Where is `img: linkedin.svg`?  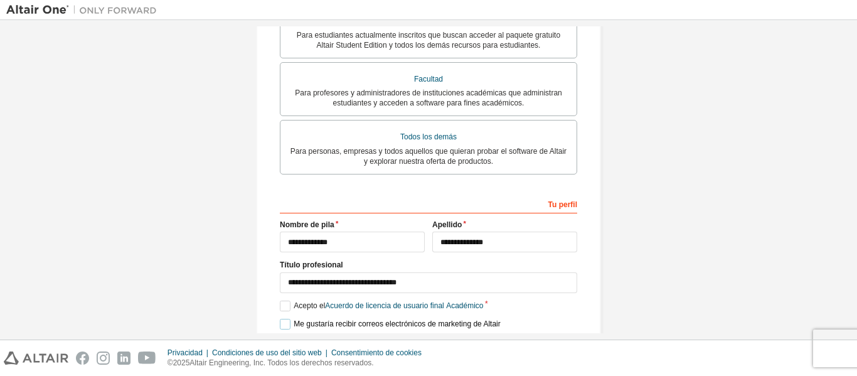 img: linkedin.svg is located at coordinates (124, 358).